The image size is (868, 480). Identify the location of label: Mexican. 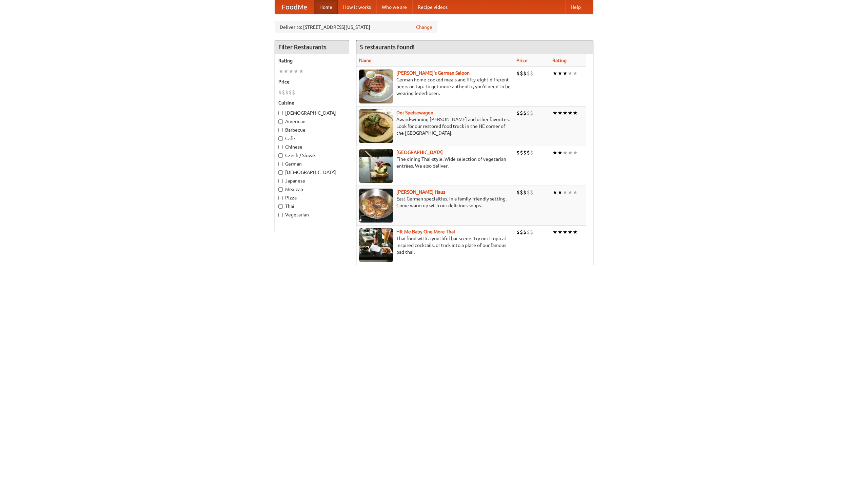
(312, 189).